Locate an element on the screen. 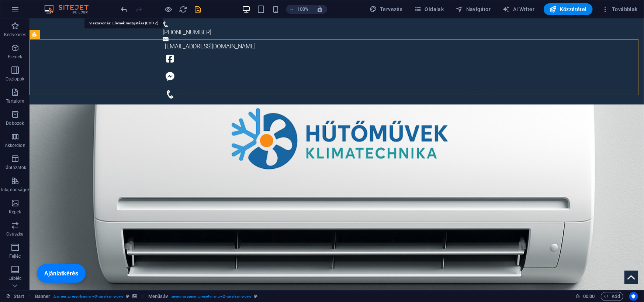 Image resolution: width=644 pixels, height=302 pixels. button: save is located at coordinates (198, 9).